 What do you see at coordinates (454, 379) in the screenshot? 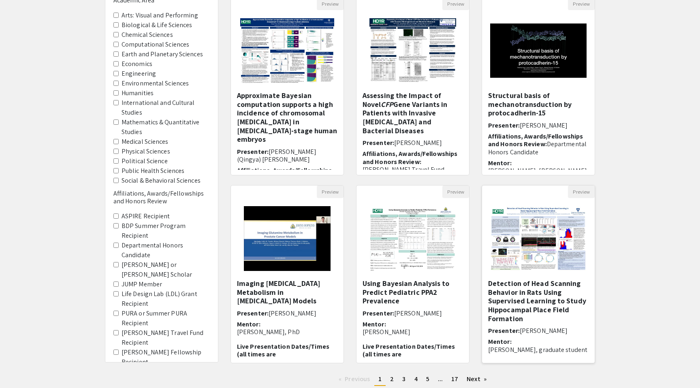
I see `span: 17` at bounding box center [454, 379].